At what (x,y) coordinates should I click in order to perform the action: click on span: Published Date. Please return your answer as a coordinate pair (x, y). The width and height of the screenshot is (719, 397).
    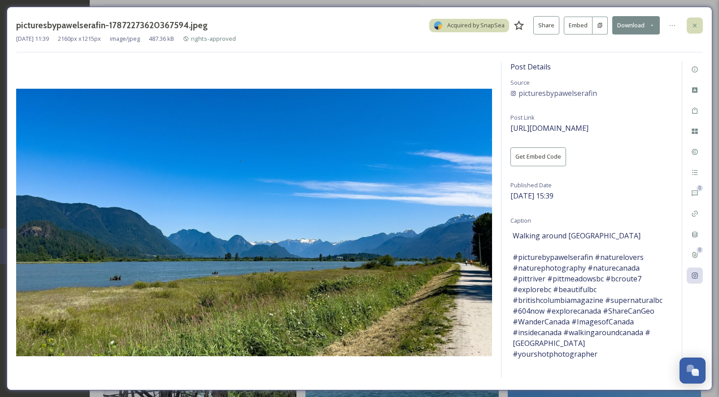
    Looking at the image, I should click on (531, 185).